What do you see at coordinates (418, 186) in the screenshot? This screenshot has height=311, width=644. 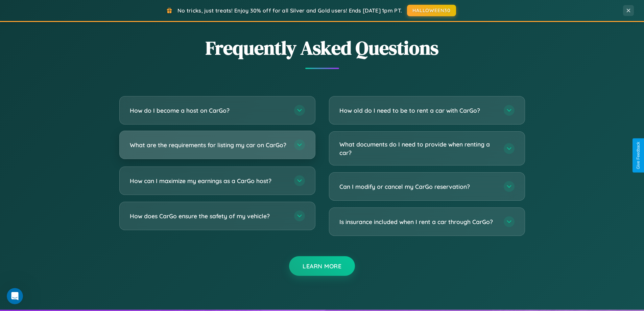 I see `h3: Can I modify or cancel my CarGo reservation?` at bounding box center [418, 186].